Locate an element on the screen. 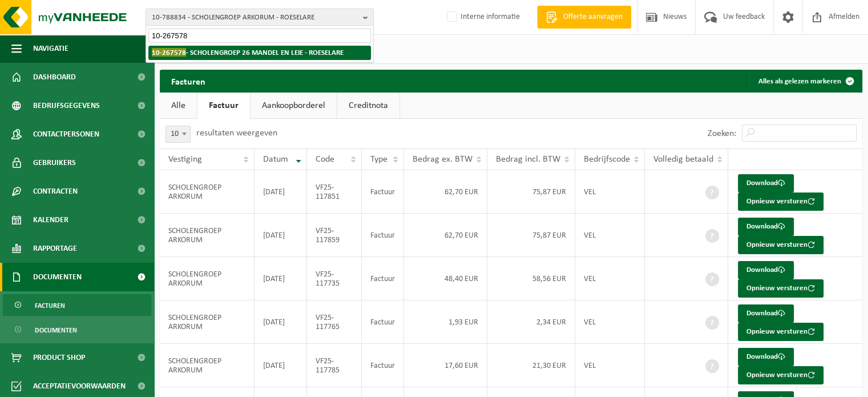  span: Contracten is located at coordinates (56, 191).